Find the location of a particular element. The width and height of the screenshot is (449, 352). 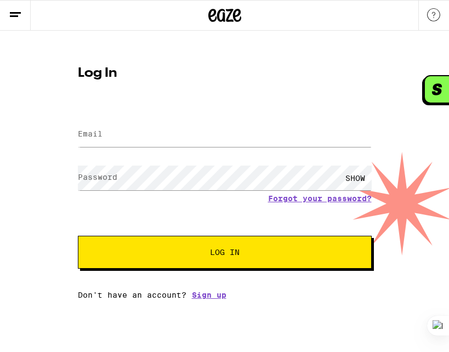

button: Log In is located at coordinates (225, 252).